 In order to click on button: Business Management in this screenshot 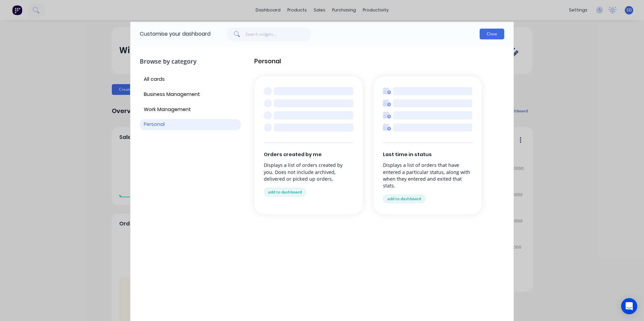, I will do `click(190, 94)`.